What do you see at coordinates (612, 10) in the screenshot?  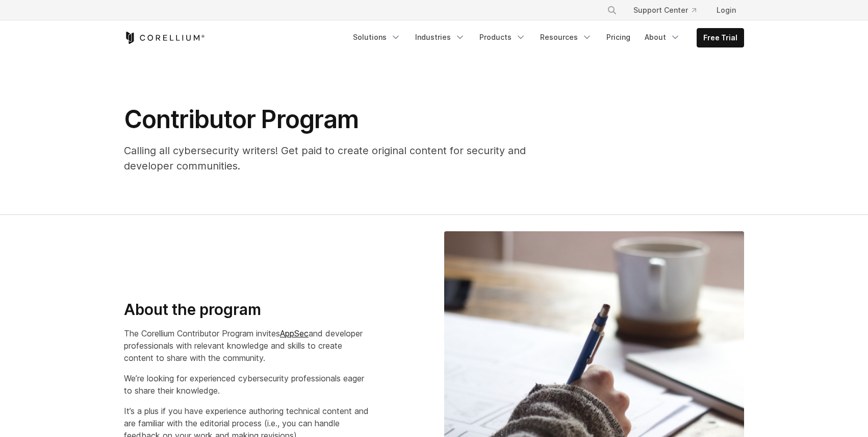 I see `button: Search` at bounding box center [612, 10].